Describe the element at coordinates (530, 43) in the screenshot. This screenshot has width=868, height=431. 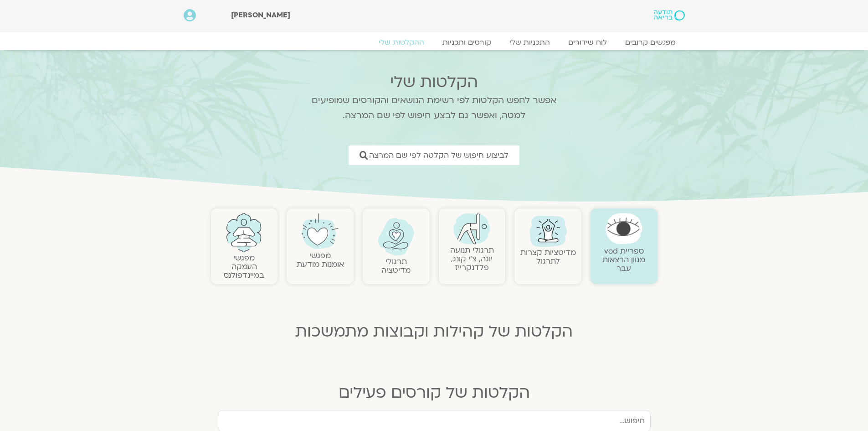
I see `a: התכניות שלי` at that location.